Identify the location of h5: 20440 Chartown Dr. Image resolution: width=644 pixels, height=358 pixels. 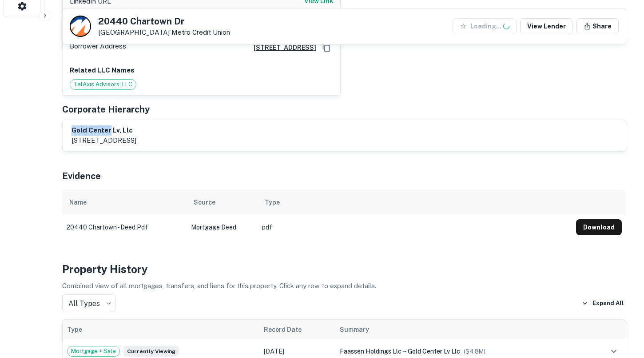
(164, 21).